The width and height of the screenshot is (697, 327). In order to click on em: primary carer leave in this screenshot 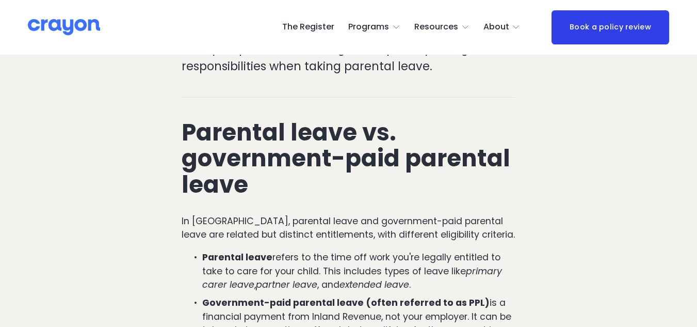, I will do `click(353, 277)`.